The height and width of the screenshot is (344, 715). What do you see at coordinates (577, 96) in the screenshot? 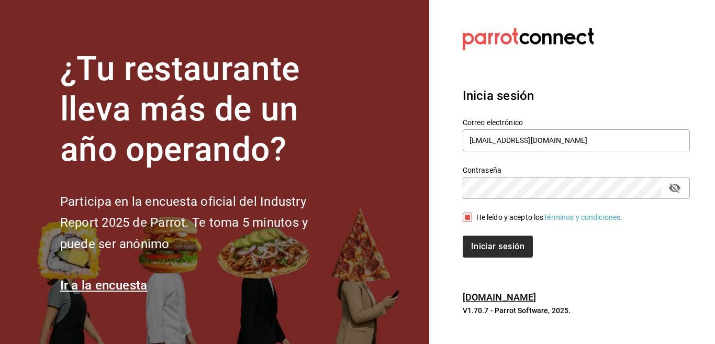
I see `h3: Inicia sesión` at bounding box center [577, 96].